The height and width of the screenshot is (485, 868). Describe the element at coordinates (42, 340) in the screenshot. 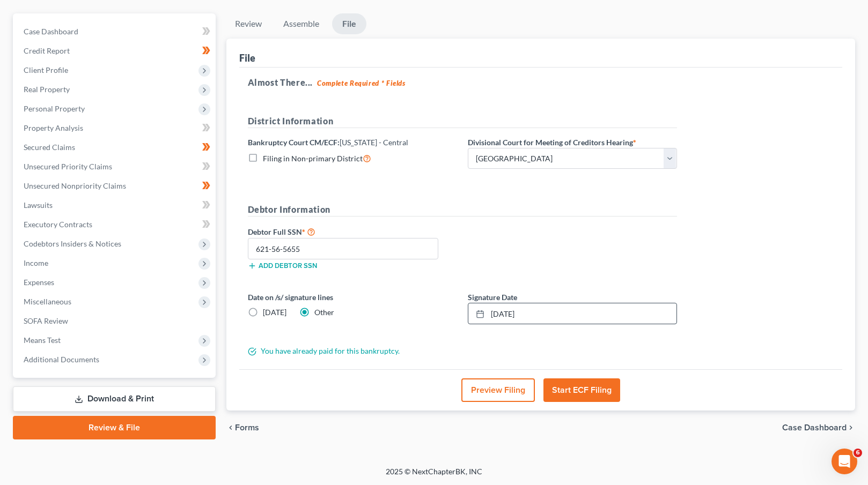

I see `span: Means Test` at that location.